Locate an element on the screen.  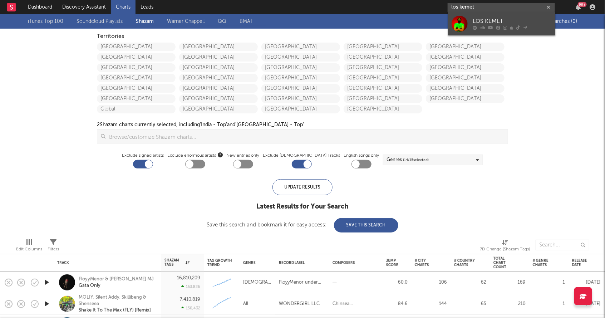
div: Latest Results for Your Search is located at coordinates (302, 207).